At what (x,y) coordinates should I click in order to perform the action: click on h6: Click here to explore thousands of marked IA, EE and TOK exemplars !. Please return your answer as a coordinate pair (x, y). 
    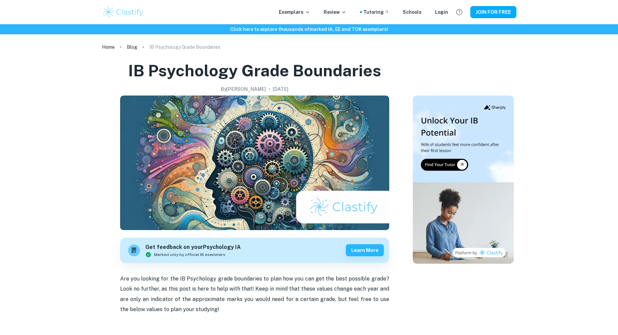
    Looking at the image, I should click on (309, 29).